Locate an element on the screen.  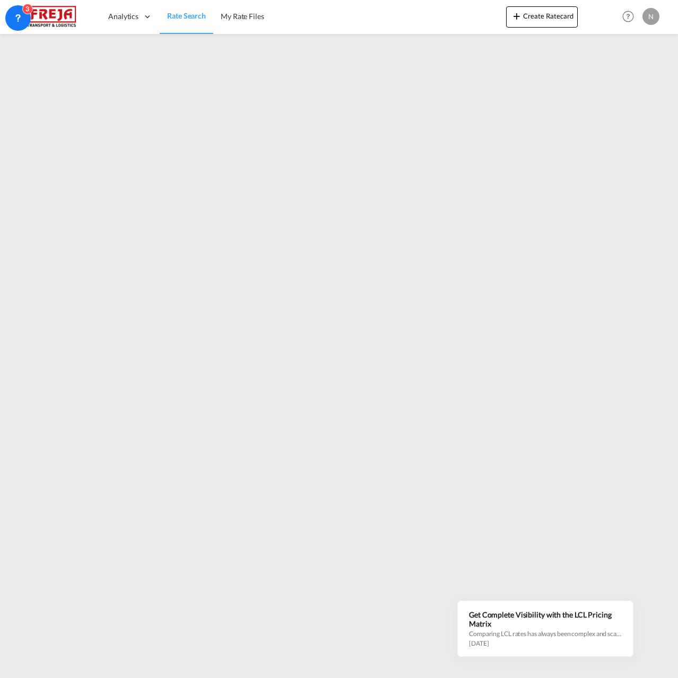
span: My Rate Files is located at coordinates (242, 16).